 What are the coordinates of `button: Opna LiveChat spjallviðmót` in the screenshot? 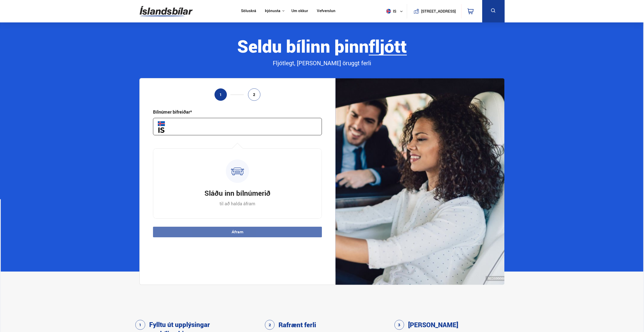 It's located at (11, 10).